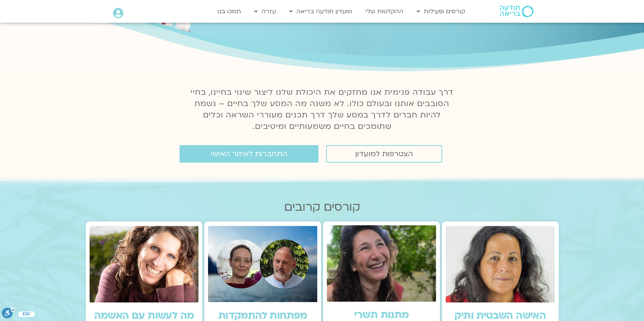 The width and height of the screenshot is (644, 321). What do you see at coordinates (249, 154) in the screenshot?
I see `span: התחברות לאיזור האישי` at bounding box center [249, 154].